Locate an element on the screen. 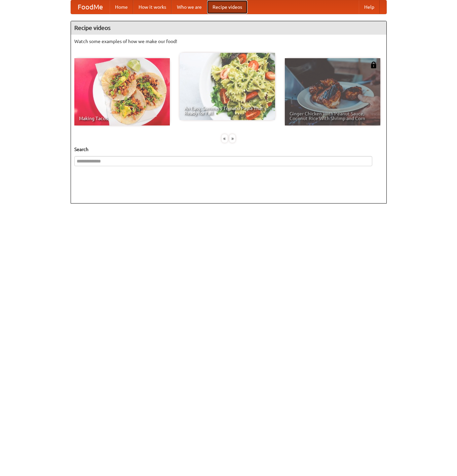  a: Home is located at coordinates (121, 7).